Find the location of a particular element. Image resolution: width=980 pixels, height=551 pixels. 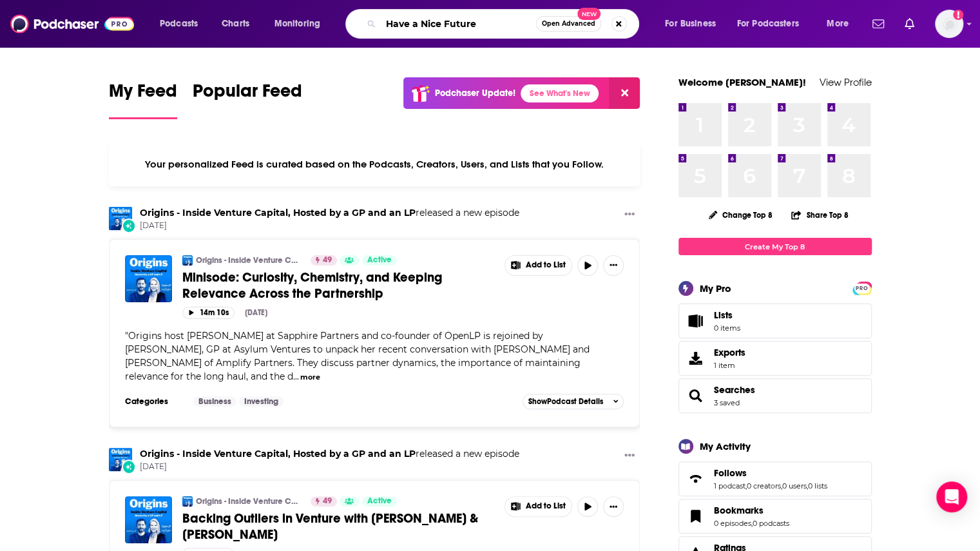

span: PRO is located at coordinates (862, 288).